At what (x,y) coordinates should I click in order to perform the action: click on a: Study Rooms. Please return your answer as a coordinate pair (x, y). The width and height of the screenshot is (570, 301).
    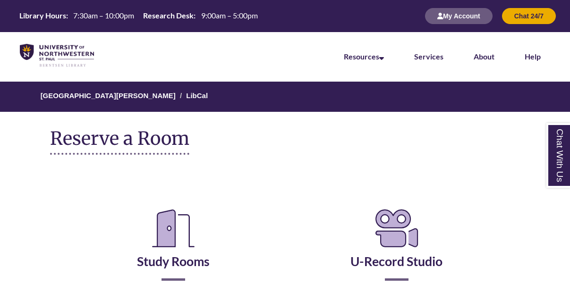
    Looking at the image, I should click on (173, 250).